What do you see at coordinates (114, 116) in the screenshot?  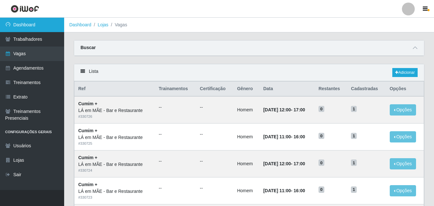 I see `div: # 330726` at bounding box center [114, 116].